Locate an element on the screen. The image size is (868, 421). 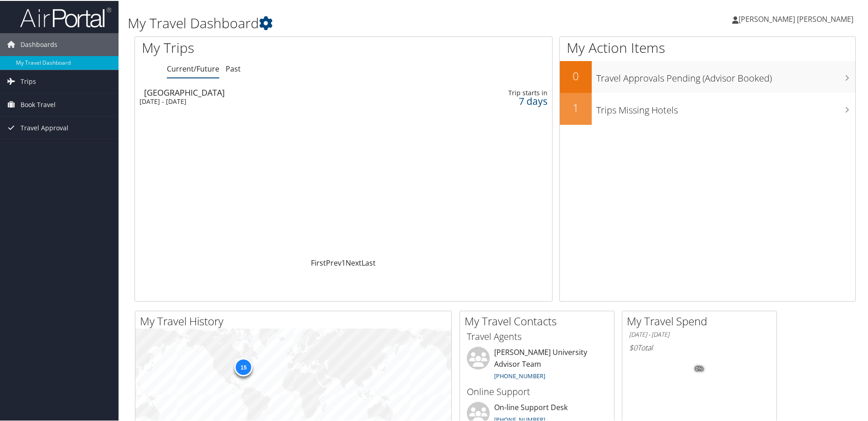
h1: My Trips is located at coordinates (256, 47).